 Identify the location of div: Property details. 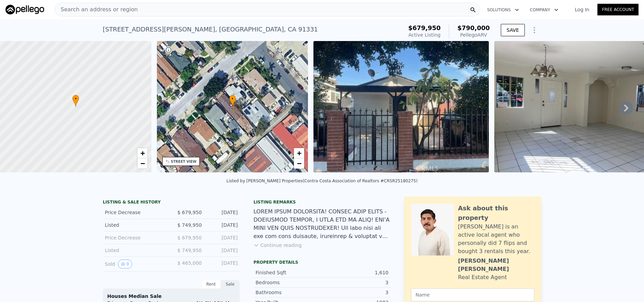
(322, 263).